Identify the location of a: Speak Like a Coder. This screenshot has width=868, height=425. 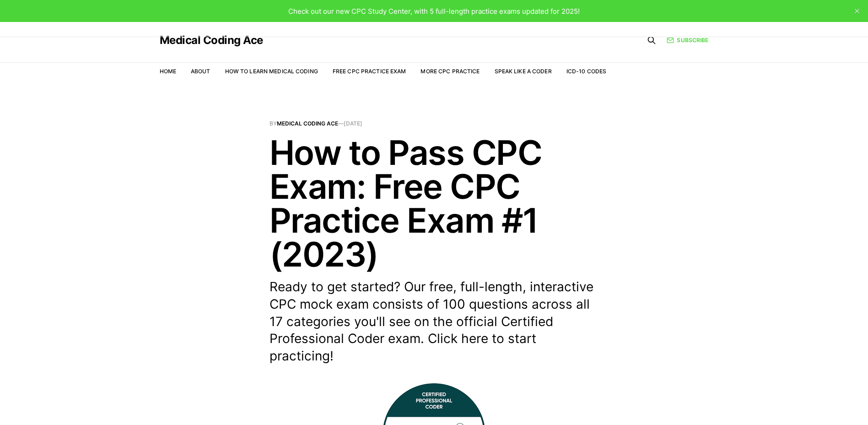
(523, 71).